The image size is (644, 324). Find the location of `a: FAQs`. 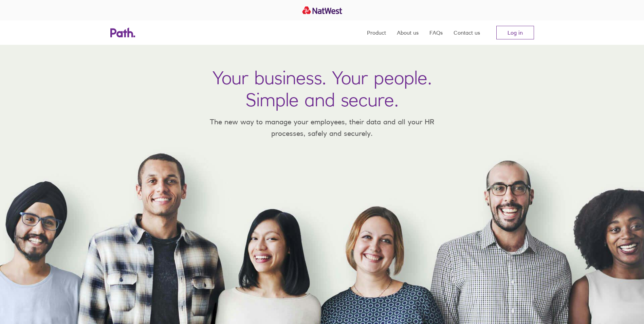

a: FAQs is located at coordinates (436, 33).